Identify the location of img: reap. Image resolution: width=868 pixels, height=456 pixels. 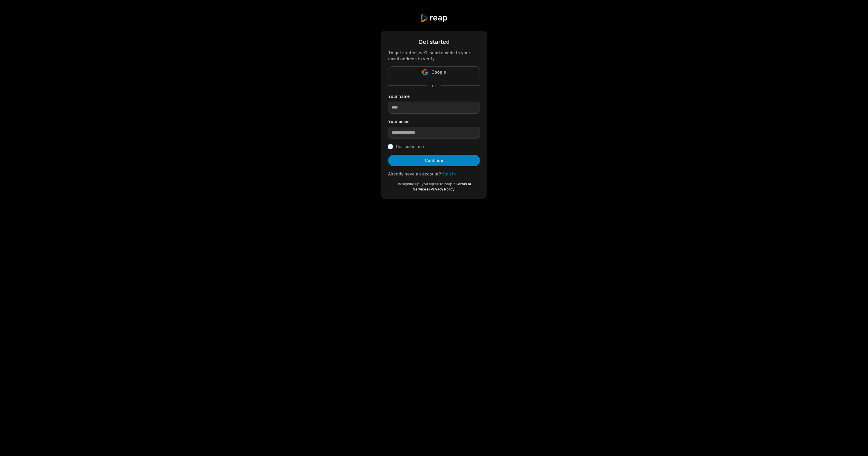
(433, 18).